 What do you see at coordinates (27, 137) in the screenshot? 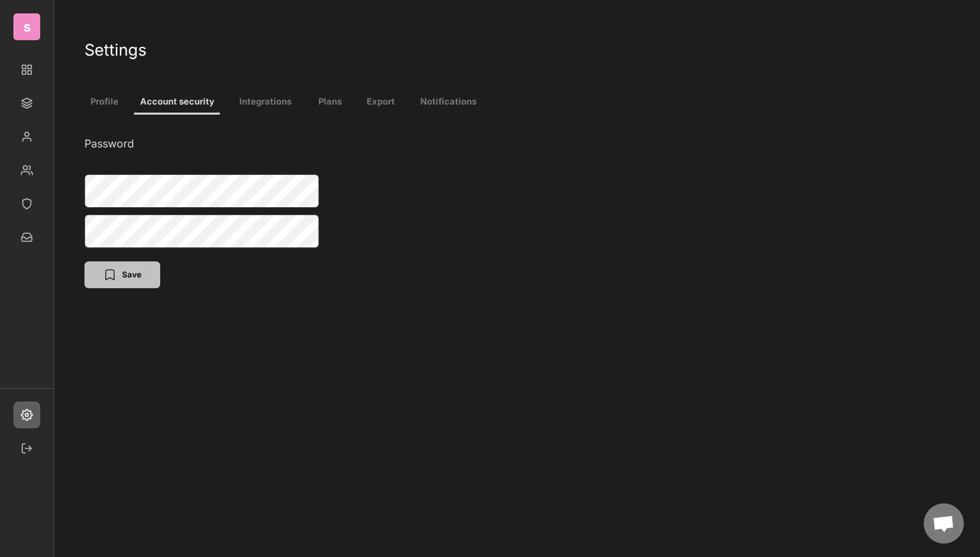
I see `div: Members` at bounding box center [27, 137].